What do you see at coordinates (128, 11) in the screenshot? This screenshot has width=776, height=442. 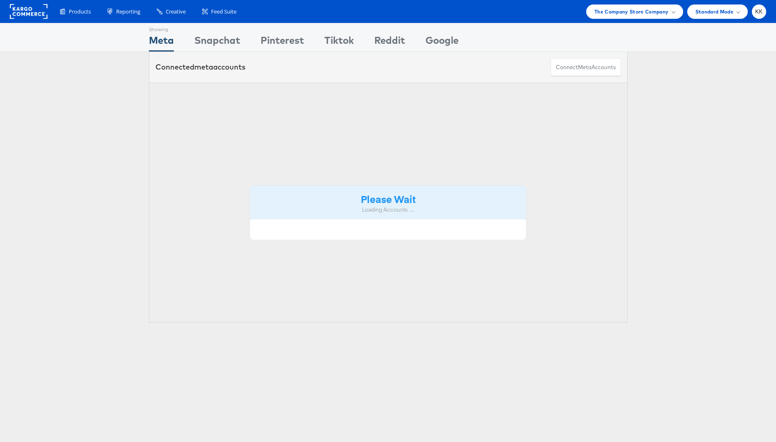 I see `span: Reporting` at bounding box center [128, 11].